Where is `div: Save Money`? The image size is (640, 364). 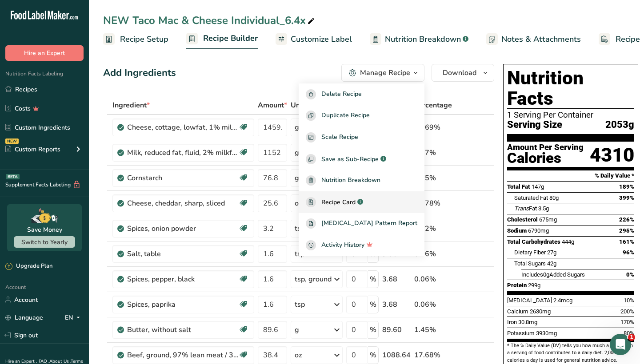 div: Save Money is located at coordinates (45, 230).